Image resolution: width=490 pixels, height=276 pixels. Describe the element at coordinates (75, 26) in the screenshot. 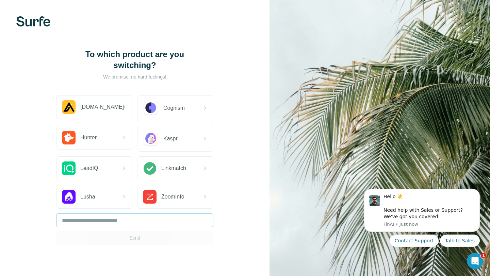

I see `div: Hello ☀️ ​ Need help with Sales or Support? We've got you covered!` at that location.